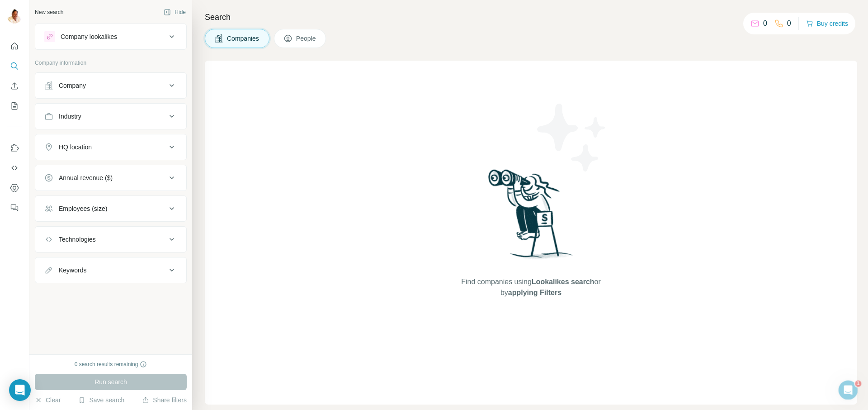  Describe the element at coordinates (535, 292) in the screenshot. I see `span: applying Filters` at that location.